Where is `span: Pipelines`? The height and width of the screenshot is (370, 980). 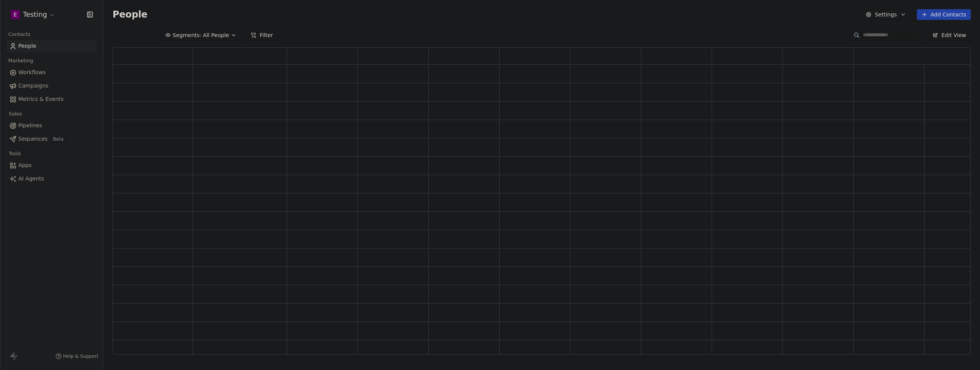 span: Pipelines is located at coordinates (30, 126).